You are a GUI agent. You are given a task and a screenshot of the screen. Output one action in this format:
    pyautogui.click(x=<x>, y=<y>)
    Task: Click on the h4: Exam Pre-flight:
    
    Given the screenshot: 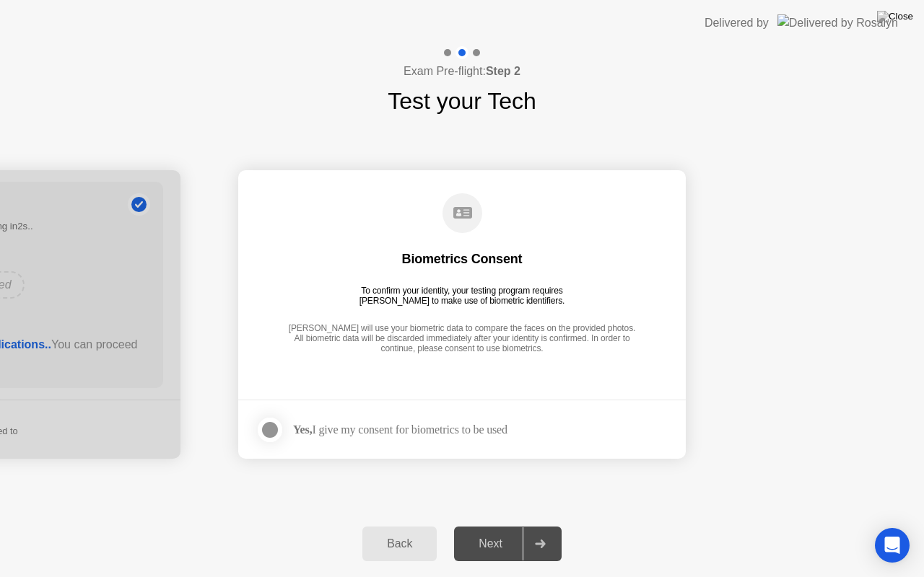 What is the action you would take?
    pyautogui.click(x=462, y=72)
    